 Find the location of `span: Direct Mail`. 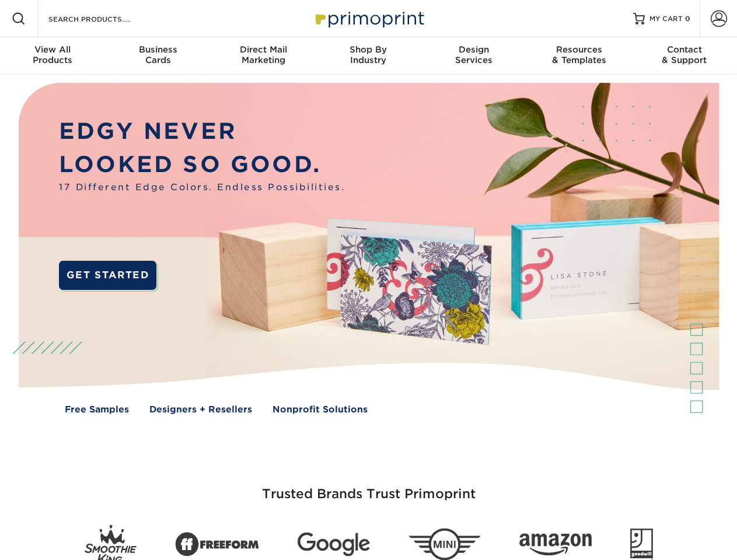

span: Direct Mail is located at coordinates (263, 49).